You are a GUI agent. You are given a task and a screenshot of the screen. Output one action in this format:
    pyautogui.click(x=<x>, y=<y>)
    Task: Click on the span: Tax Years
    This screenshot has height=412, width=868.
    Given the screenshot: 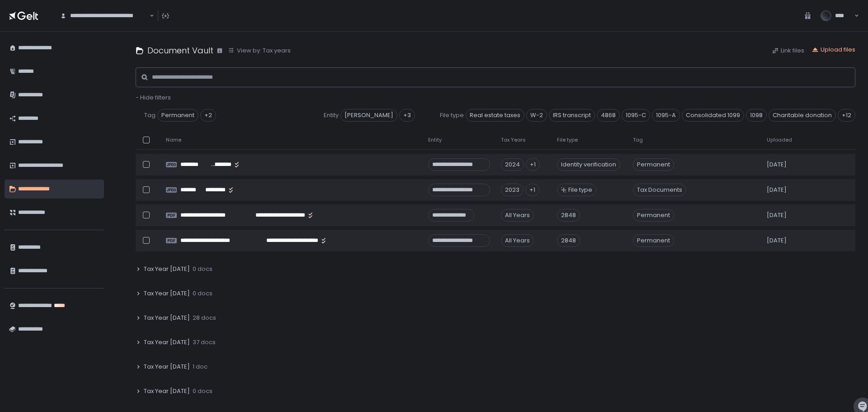 What is the action you would take?
    pyautogui.click(x=513, y=140)
    